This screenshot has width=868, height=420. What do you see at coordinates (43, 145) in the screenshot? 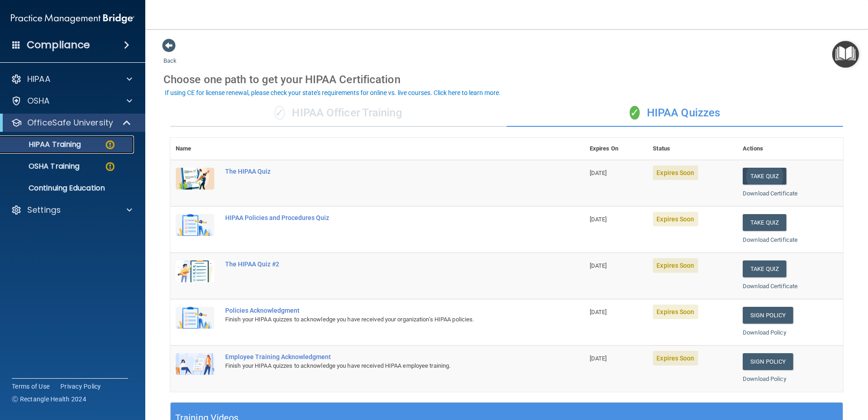
I see `p: HIPAA Training` at bounding box center [43, 145].